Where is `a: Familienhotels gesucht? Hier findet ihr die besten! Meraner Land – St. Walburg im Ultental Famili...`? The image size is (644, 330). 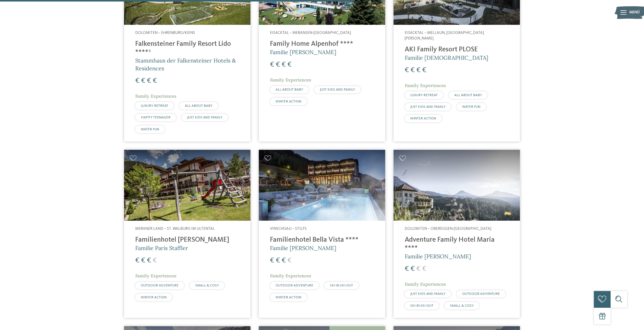
a: Familienhotels gesucht? Hier findet ihr die besten! Meraner Land – St. Walburg im Ultental Famili... is located at coordinates (187, 234).